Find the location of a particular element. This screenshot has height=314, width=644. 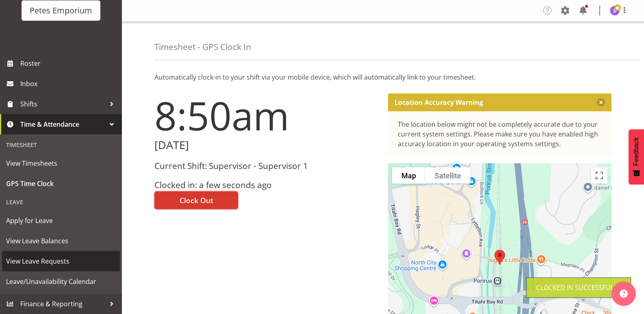

div: The location below might not be completely accurate due to your current system settings. Please m... is located at coordinates (499, 134).